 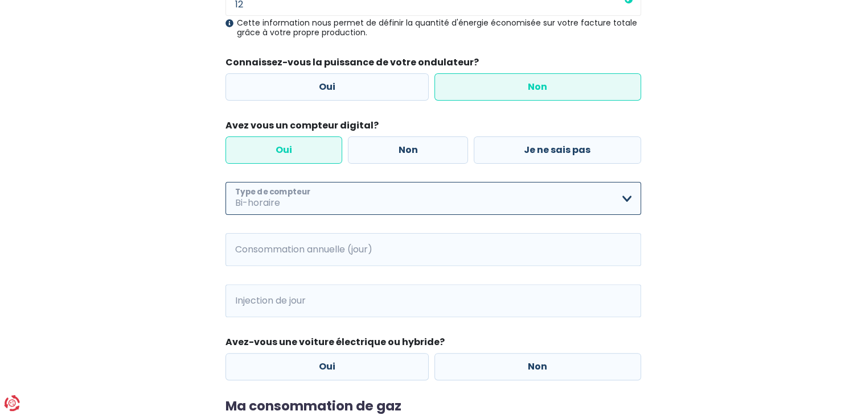 I want to click on h2: Ma consommation de gaz, so click(x=433, y=407).